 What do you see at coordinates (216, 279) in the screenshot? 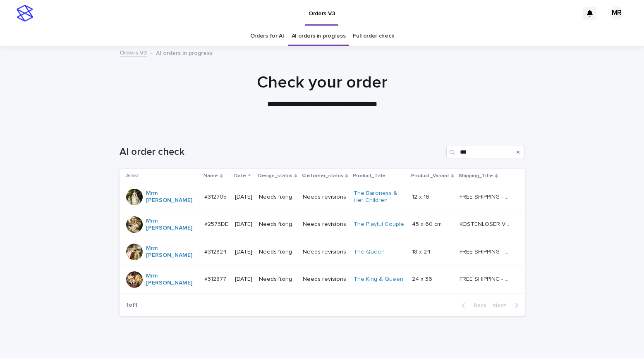
I see `p: #312877` at bounding box center [216, 279].